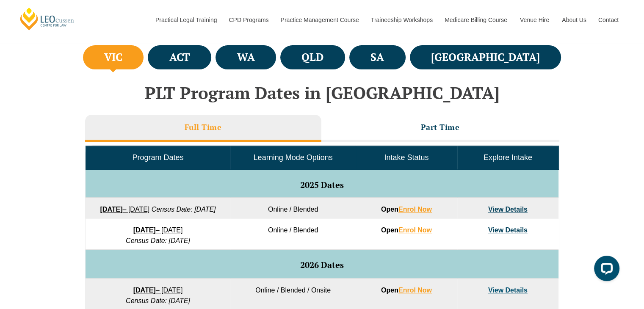 Image resolution: width=644 pixels, height=309 pixels. Describe the element at coordinates (377, 57) in the screenshot. I see `h4: SA` at that location.